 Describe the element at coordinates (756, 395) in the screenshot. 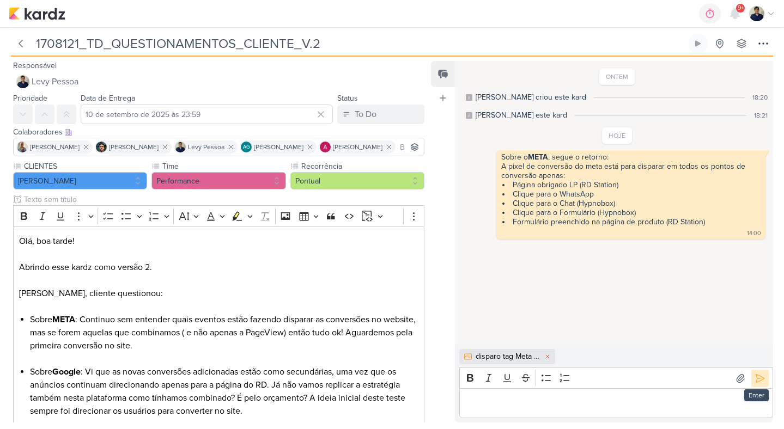

I see `div: Enter` at that location.